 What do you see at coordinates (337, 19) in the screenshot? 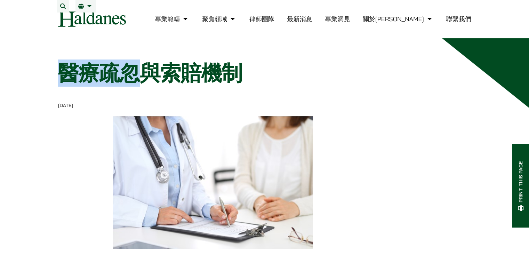
I see `a: 專業洞見` at bounding box center [337, 19].